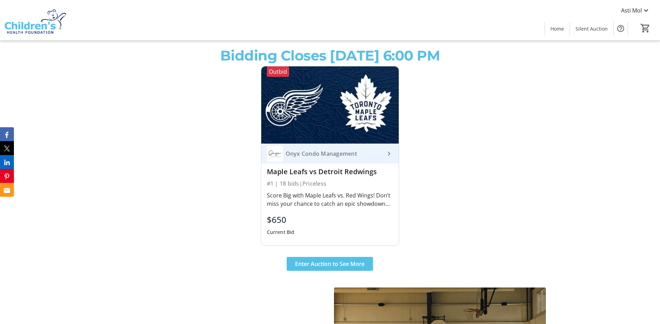 The image size is (660, 324). I want to click on div: Outbid, so click(278, 72).